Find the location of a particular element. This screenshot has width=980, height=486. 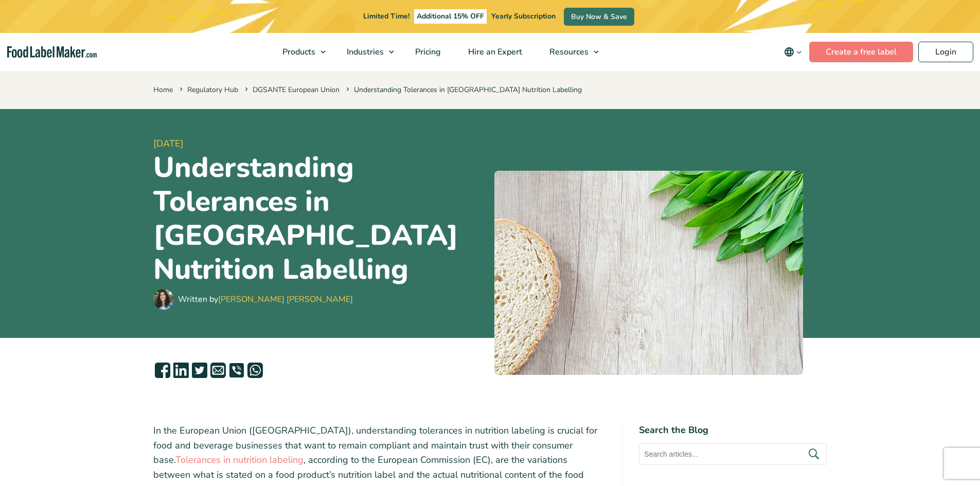

a: Login is located at coordinates (945, 52).